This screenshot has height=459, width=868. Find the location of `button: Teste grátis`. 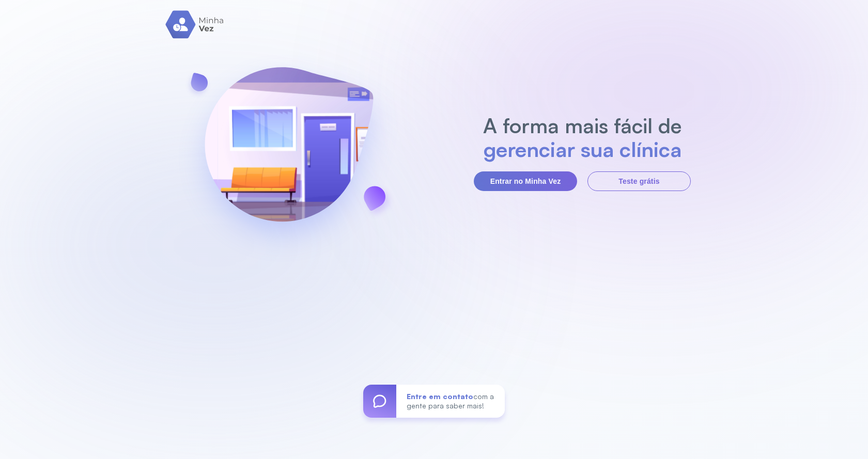

button: Teste grátis is located at coordinates (639, 181).